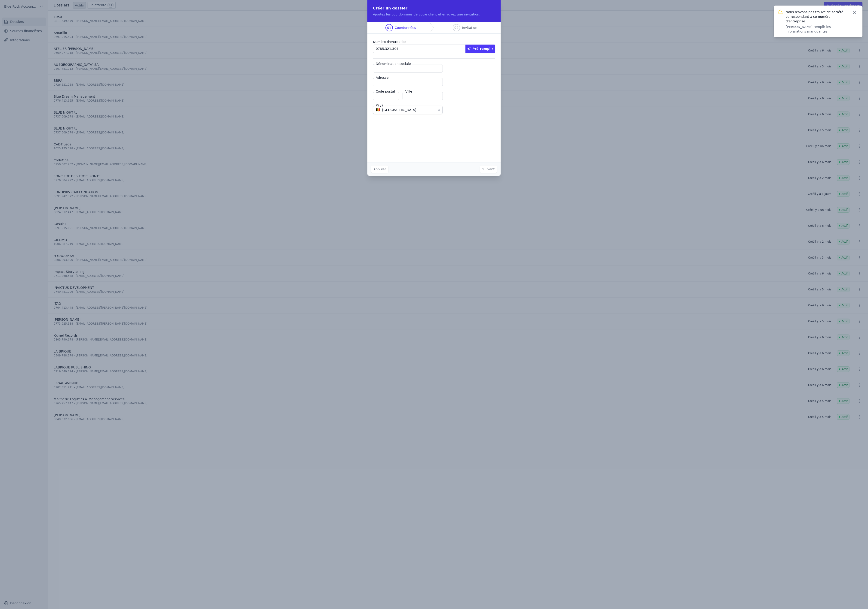 This screenshot has width=868, height=609. Describe the element at coordinates (470, 28) in the screenshot. I see `span: Invitation` at that location.